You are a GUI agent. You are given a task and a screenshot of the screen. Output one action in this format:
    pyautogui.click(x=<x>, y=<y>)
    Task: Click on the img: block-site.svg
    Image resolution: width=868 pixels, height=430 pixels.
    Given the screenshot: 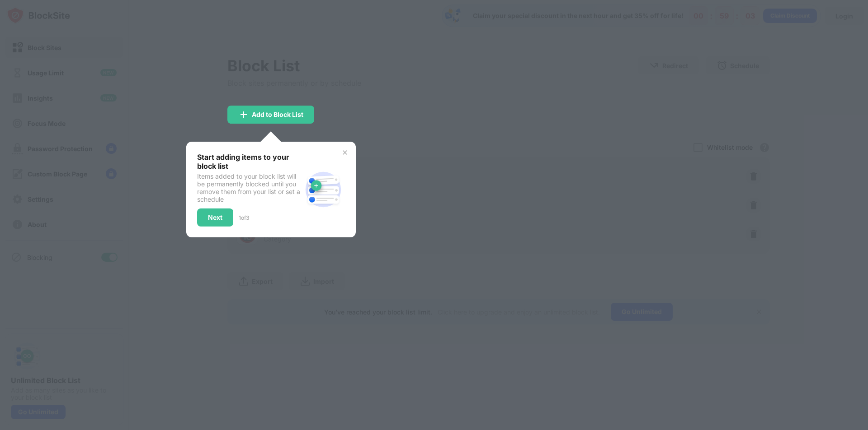 What is the action you would take?
    pyautogui.click(x=323, y=189)
    